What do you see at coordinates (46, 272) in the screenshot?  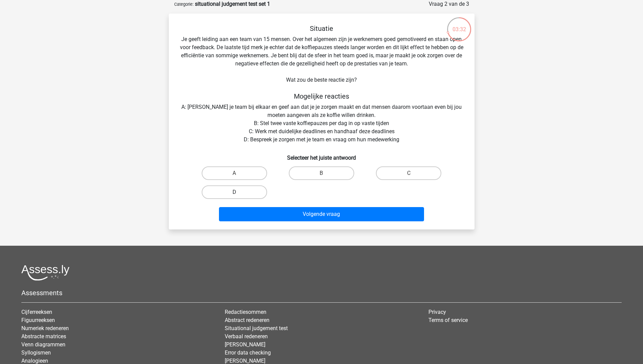 I see `img: Assessly logo` at bounding box center [46, 272].